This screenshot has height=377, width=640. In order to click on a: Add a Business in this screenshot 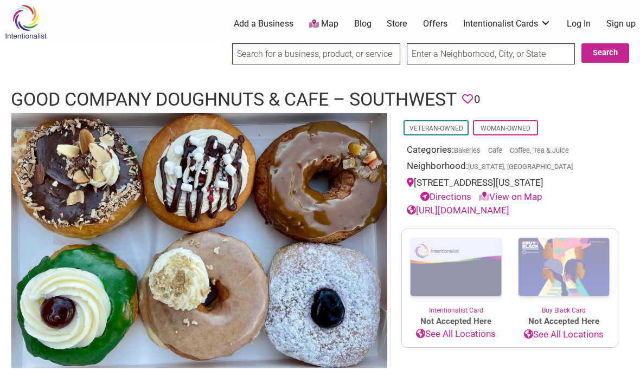, I will do `click(263, 24)`.